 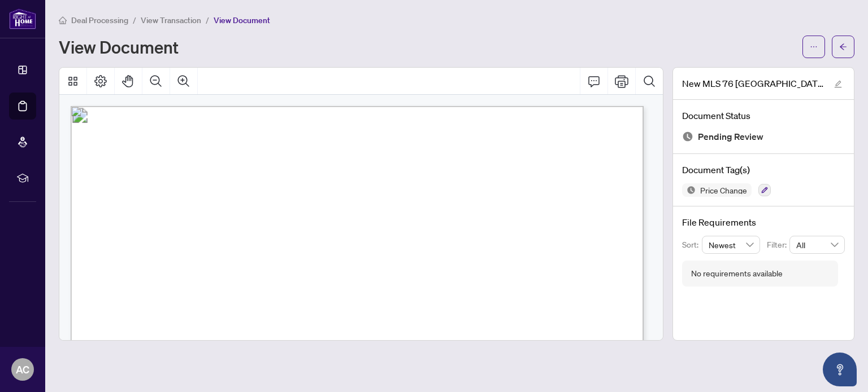 What do you see at coordinates (731, 245) in the screenshot?
I see `span: Newest` at bounding box center [731, 245].